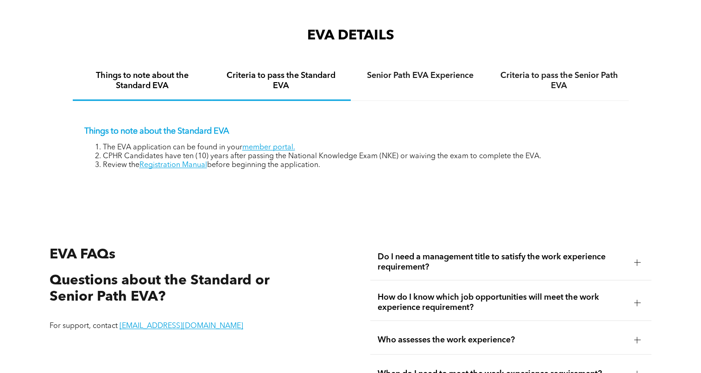  Describe the element at coordinates (82, 254) in the screenshot. I see `span: EVA FAQs` at that location.